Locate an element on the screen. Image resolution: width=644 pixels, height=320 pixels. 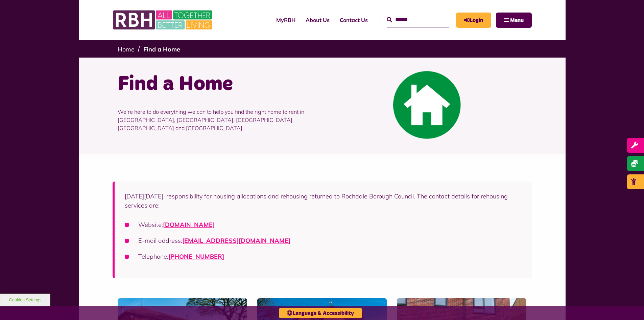
a: Contact Us is located at coordinates (354, 20).